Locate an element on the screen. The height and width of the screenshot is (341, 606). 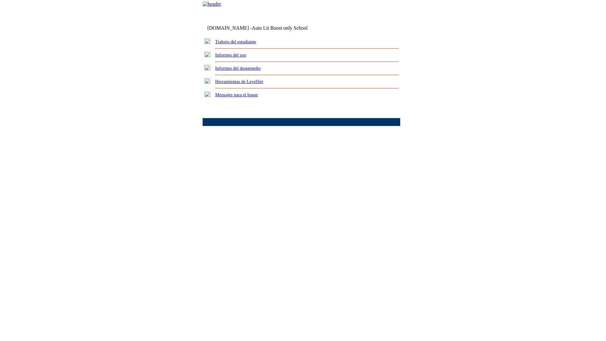
a: Informes del desempeño is located at coordinates (238, 68).